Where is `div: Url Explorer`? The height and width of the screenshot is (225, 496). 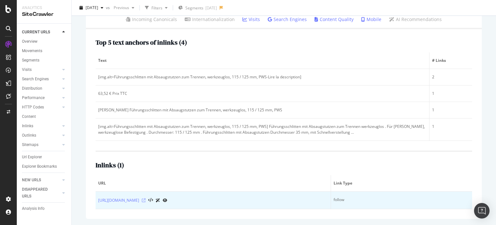
div: Url Explorer is located at coordinates (32, 157).